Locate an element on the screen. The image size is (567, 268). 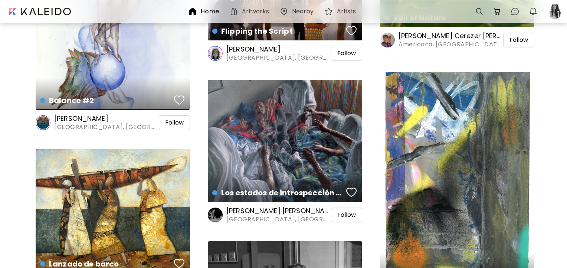
img: bellIcon is located at coordinates (533, 11).